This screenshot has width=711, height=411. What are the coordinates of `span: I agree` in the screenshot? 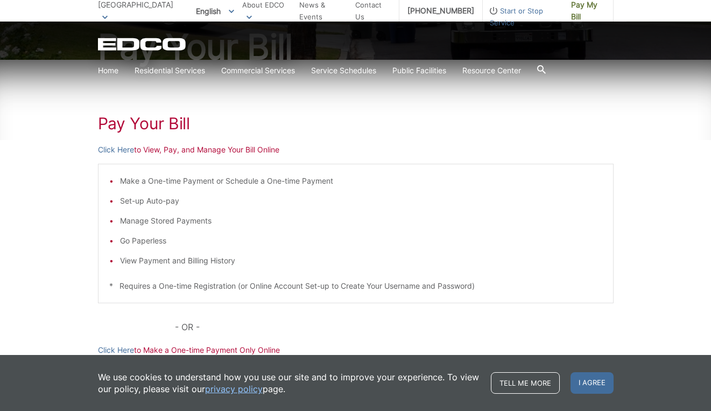 It's located at (592, 383).